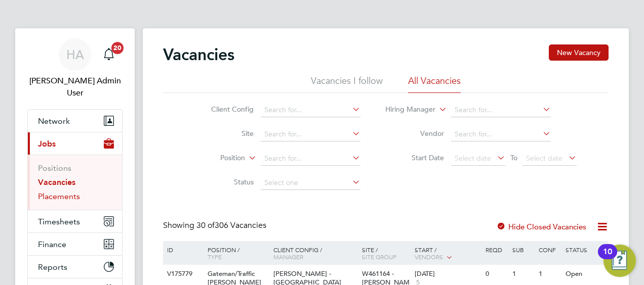 Image resolution: width=644 pixels, height=285 pixels. I want to click on div: Showing, so click(216, 226).